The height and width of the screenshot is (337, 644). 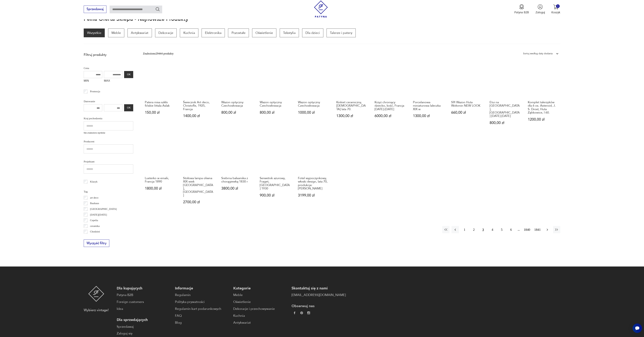 What do you see at coordinates (522, 7) in the screenshot?
I see `img: Ikona medalu` at bounding box center [522, 7].